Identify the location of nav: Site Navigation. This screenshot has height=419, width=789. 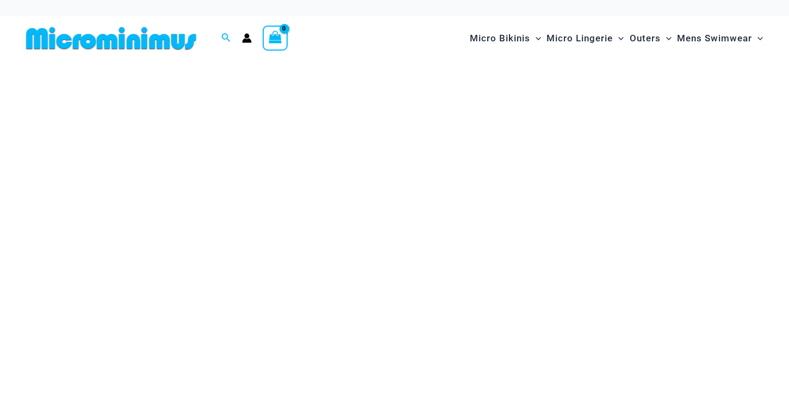
(616, 38).